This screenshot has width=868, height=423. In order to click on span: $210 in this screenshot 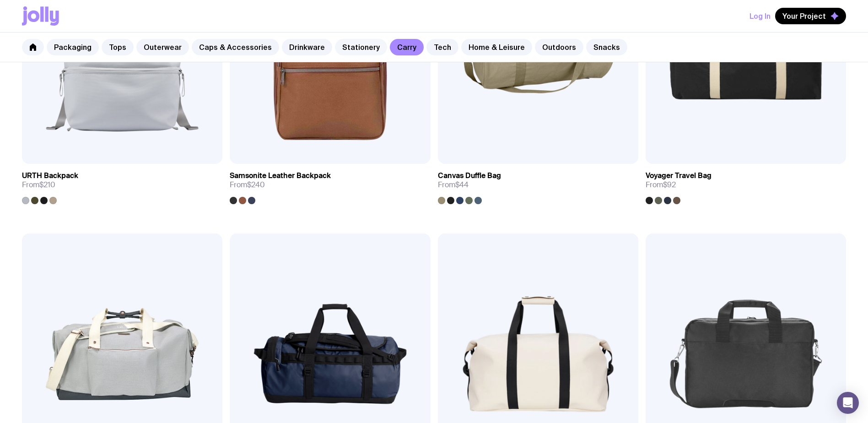, I will do `click(47, 184)`.